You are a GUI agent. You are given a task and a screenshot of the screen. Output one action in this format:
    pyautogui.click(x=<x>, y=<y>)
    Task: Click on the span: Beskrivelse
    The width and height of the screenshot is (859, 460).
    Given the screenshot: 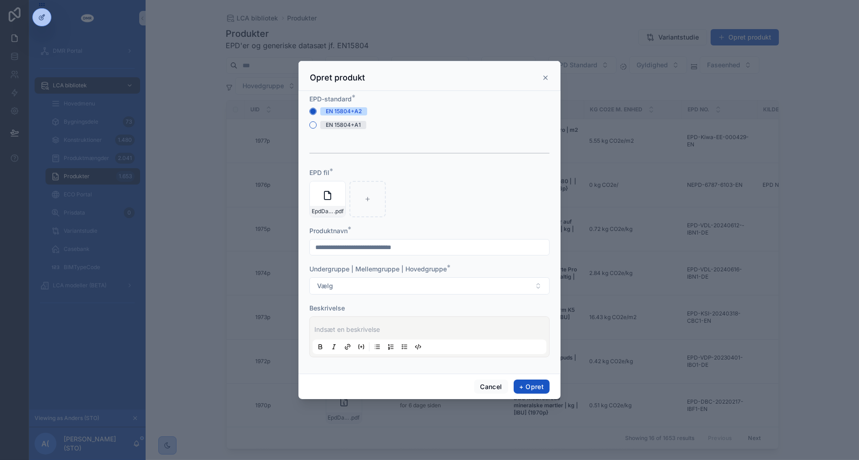 What is the action you would take?
    pyautogui.click(x=327, y=308)
    